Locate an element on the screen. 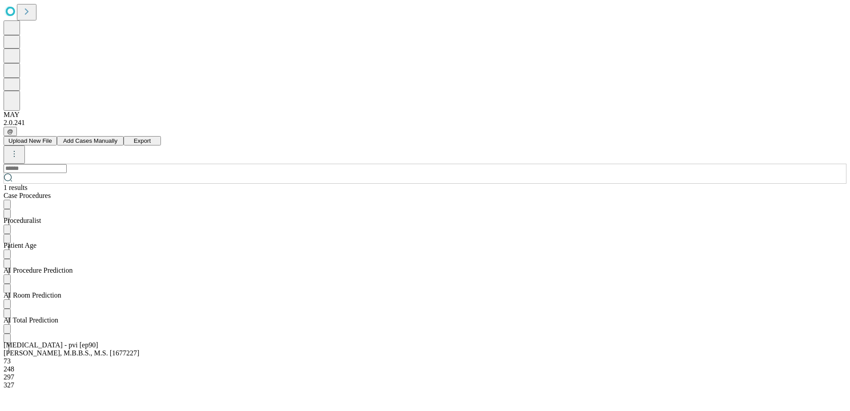  span: Includes set-up, patient in-room to patient out-of-room, and clean-up is located at coordinates (31, 320).